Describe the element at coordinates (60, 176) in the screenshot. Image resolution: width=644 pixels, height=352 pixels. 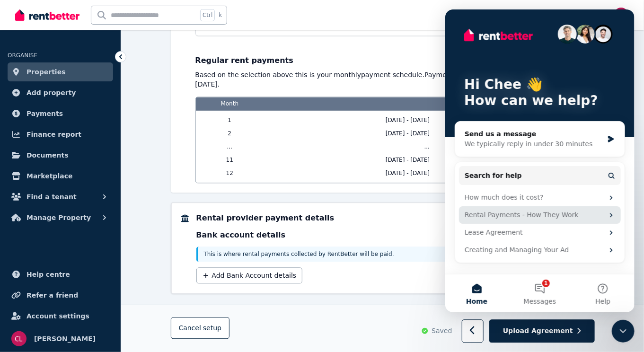
I see `a: Marketplace` at that location.